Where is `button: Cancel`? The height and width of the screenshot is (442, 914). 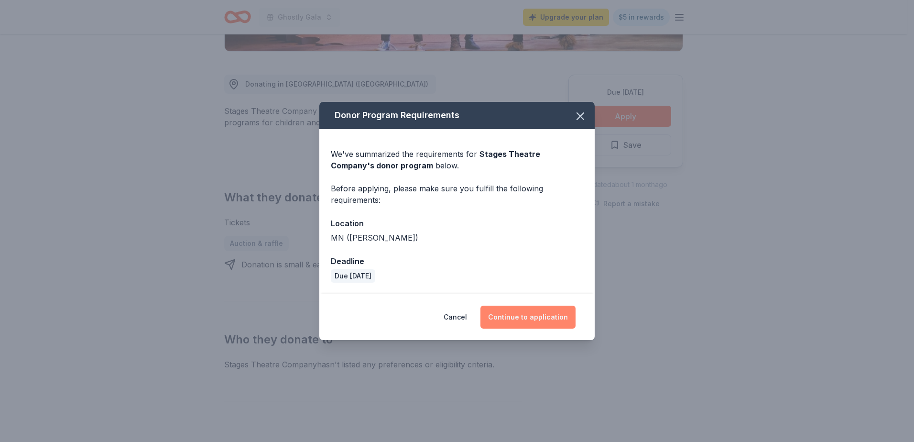 button: Cancel is located at coordinates (455, 317).